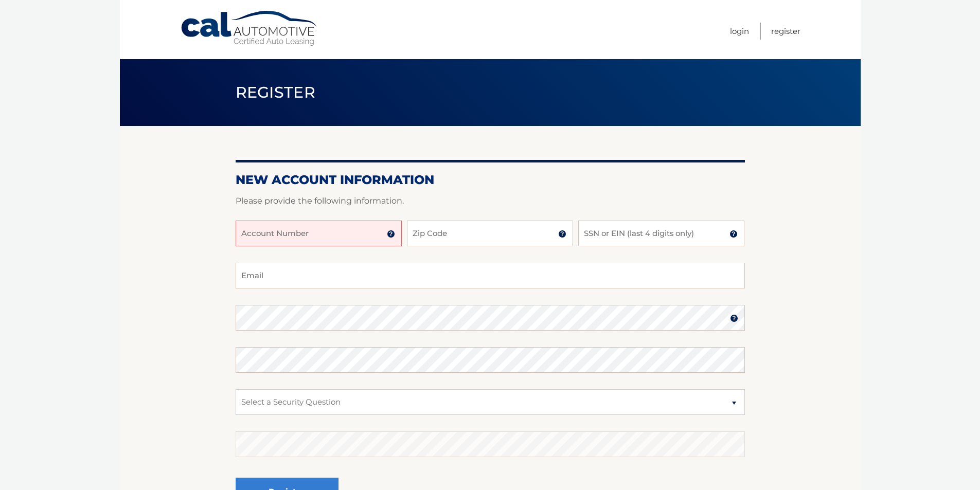 The image size is (980, 490). Describe the element at coordinates (490, 276) in the screenshot. I see `input: Email` at that location.